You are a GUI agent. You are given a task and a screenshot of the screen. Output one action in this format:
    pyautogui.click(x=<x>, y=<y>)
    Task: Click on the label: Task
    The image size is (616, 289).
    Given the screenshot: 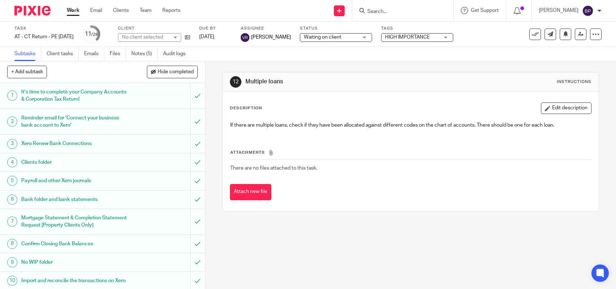 What is the action you would take?
    pyautogui.click(x=44, y=29)
    